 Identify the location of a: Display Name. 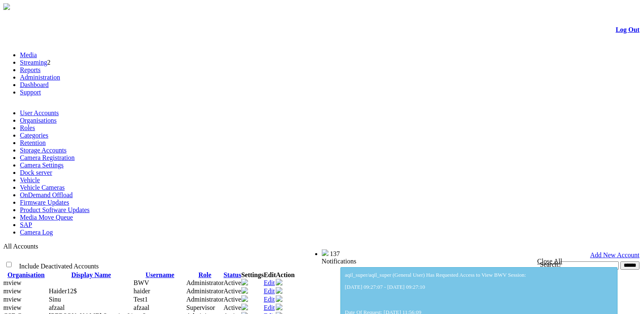
(91, 275).